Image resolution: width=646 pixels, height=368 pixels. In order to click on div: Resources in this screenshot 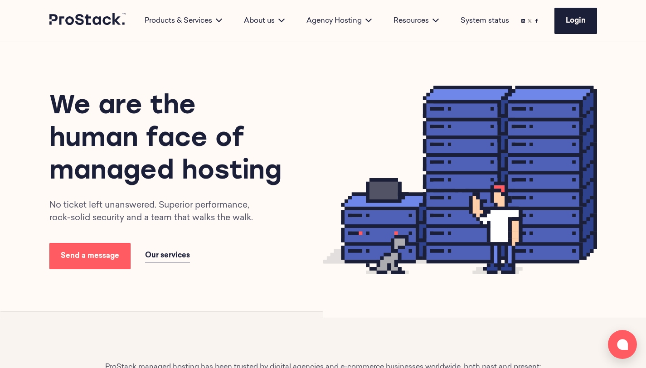, I will do `click(416, 21)`.